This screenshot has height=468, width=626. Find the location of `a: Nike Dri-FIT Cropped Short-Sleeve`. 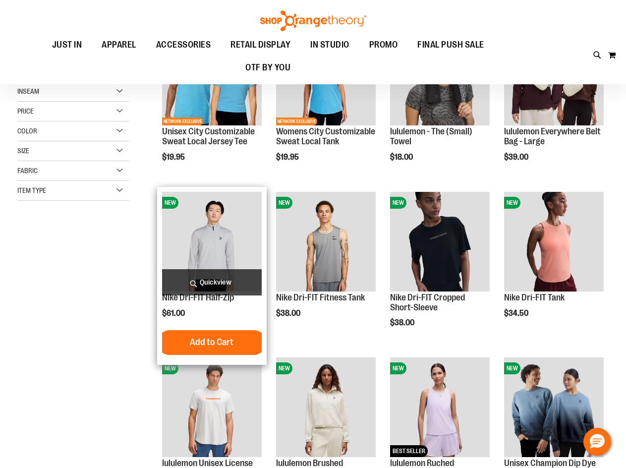

a: Nike Dri-FIT Cropped Short-Sleeve is located at coordinates (427, 302).